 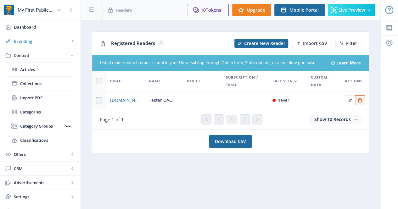 What do you see at coordinates (352, 43) in the screenshot?
I see `span: Filter` at bounding box center [352, 43].